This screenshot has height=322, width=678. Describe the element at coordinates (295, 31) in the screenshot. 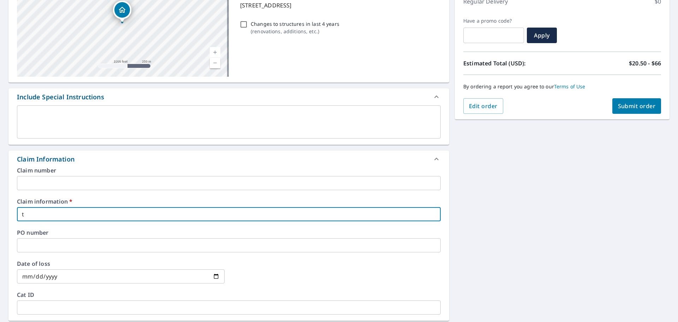

I see `p: ( renovations, additions, etc. )` at that location.